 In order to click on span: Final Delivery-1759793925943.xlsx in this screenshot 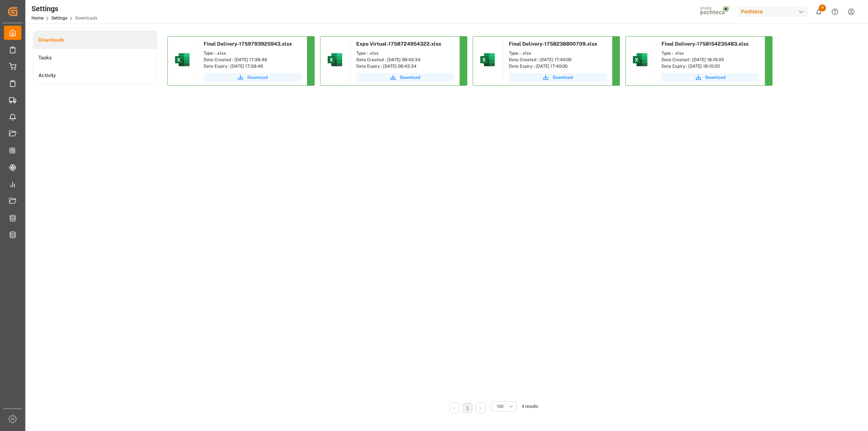, I will do `click(247, 44)`.